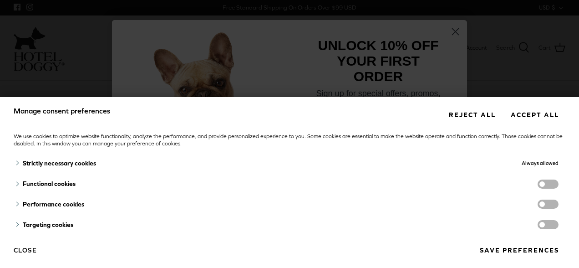 The height and width of the screenshot is (268, 579). I want to click on div: We use cookies to optimize website functionality, analyze the performance, and provide personaliz..., so click(290, 140).